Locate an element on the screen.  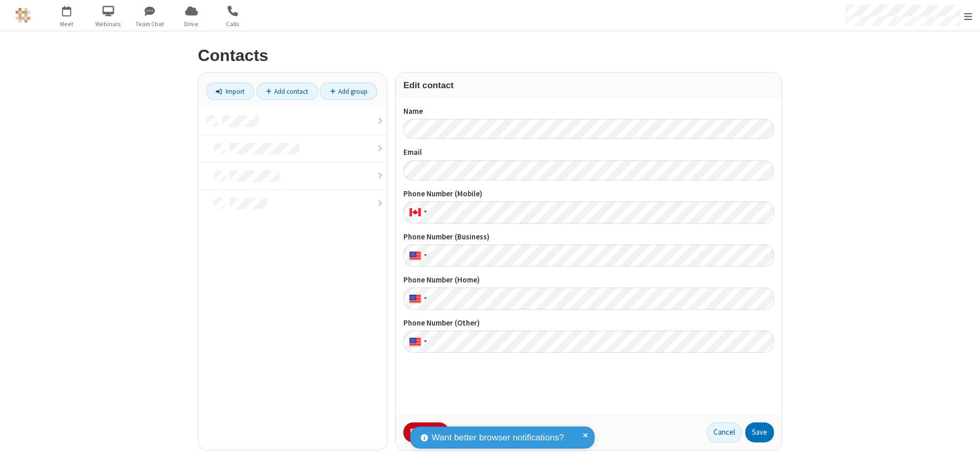
img: QA Selenium DO NOT DELETE OR CHANGE is located at coordinates (23, 16).